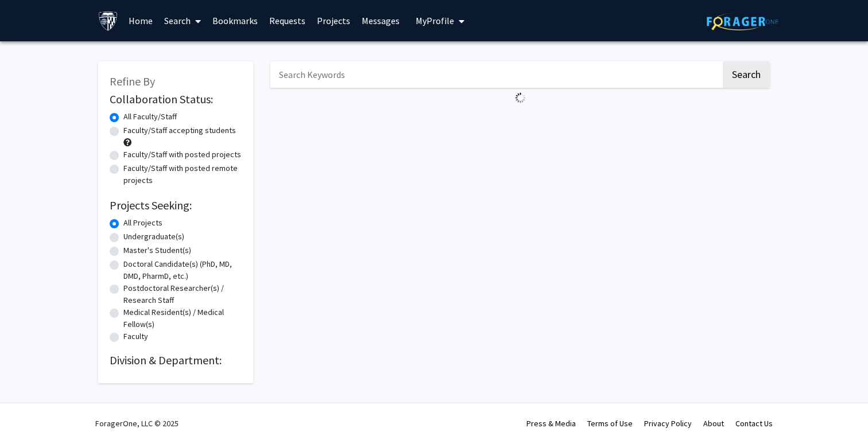 Image resolution: width=868 pixels, height=436 pixels. What do you see at coordinates (154, 236) in the screenshot?
I see `label: Undergraduate(s)` at bounding box center [154, 236].